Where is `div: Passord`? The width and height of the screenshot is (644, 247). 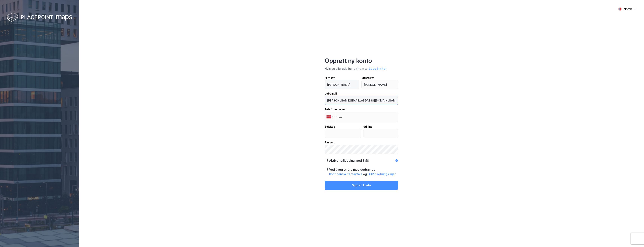 div: Passord is located at coordinates (361, 142).